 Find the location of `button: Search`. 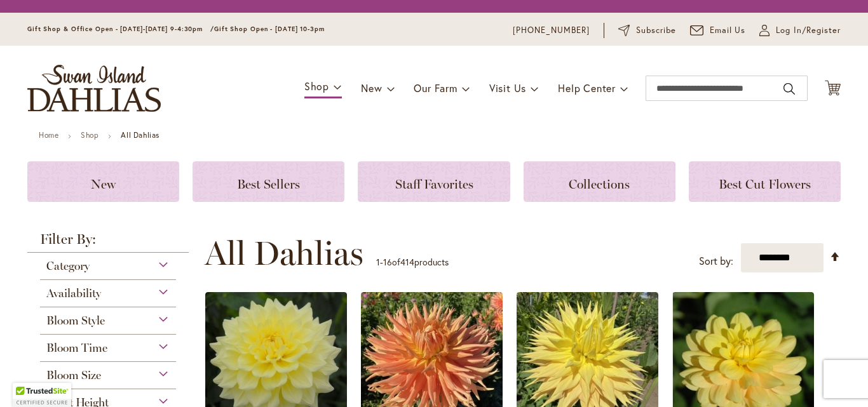

button: Search is located at coordinates (789, 89).